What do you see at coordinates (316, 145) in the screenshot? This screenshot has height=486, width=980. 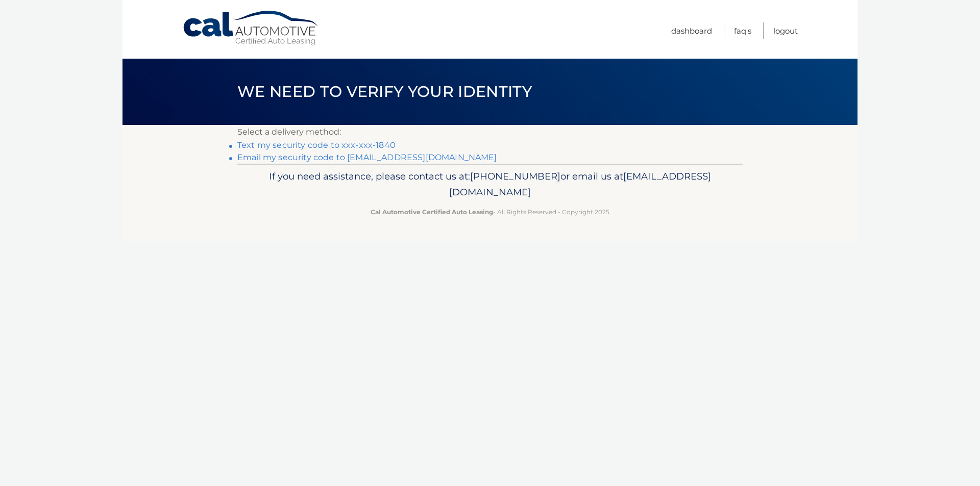 I see `a: Text my security code to xxx-xxx-1840` at bounding box center [316, 145].